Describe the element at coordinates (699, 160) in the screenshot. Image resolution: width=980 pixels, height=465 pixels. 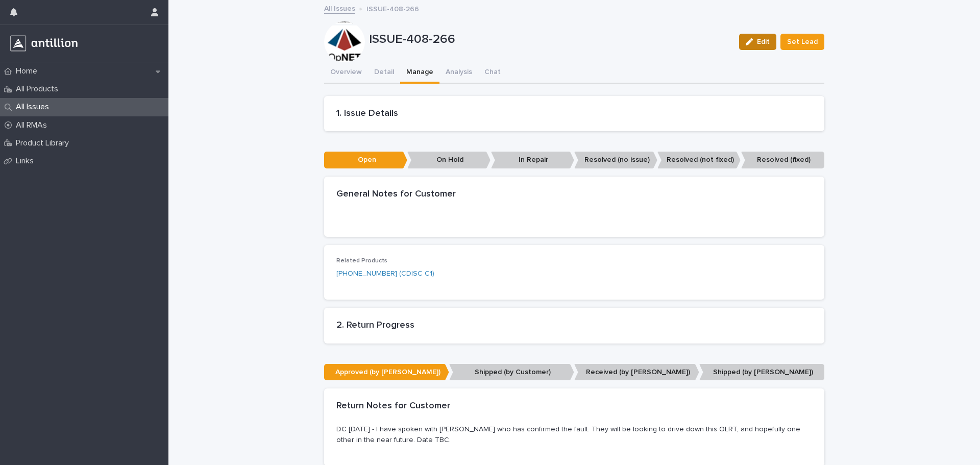
I see `p: Resolved (not fixed)` at that location.